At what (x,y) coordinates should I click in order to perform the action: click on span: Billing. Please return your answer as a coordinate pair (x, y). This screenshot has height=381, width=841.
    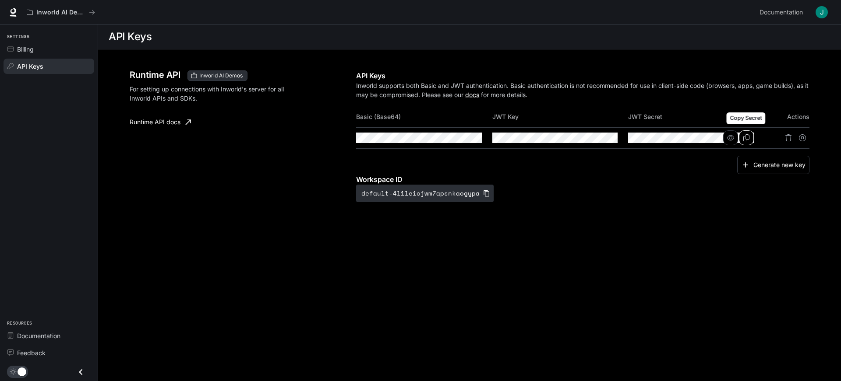
    Looking at the image, I should click on (25, 49).